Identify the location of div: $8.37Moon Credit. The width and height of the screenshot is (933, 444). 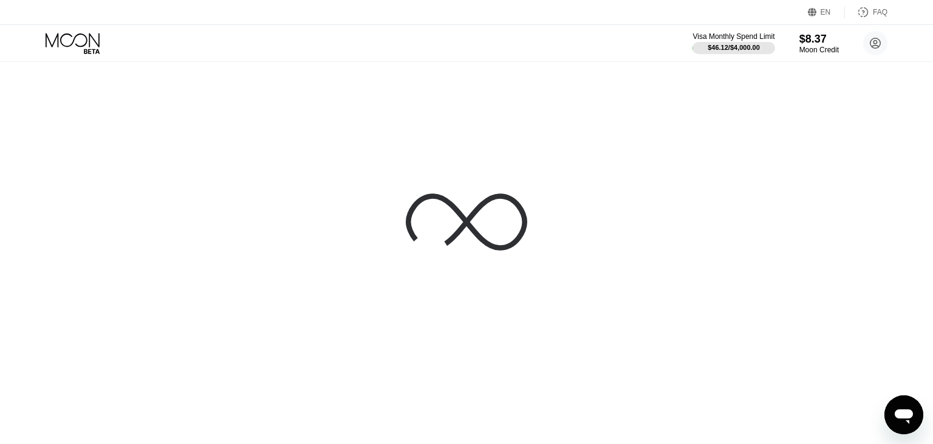
(819, 43).